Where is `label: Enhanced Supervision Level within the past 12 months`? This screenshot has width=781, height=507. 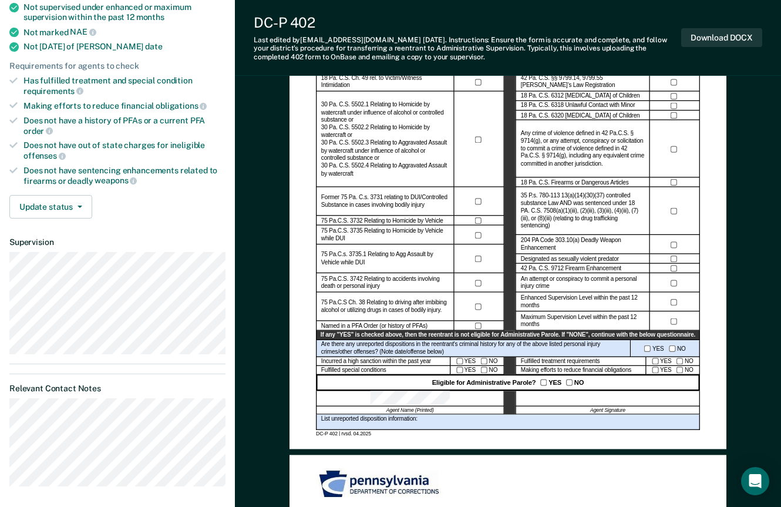 label: Enhanced Supervision Level within the past 12 months is located at coordinates (583, 302).